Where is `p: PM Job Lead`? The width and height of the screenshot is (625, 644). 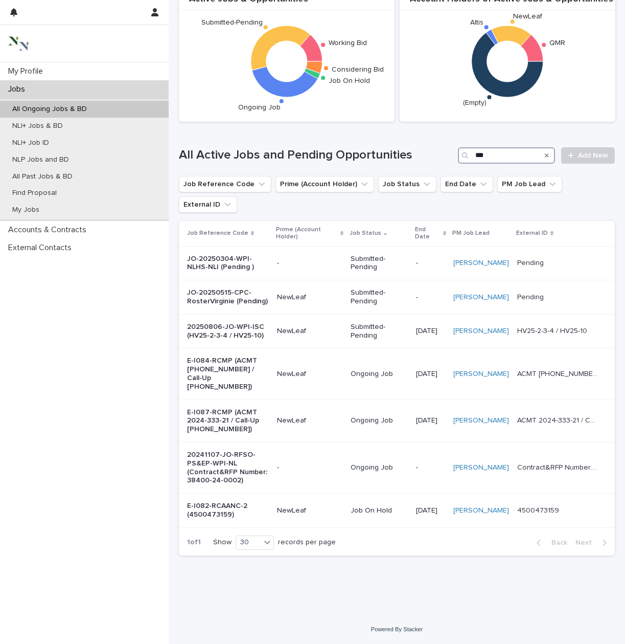
p: PM Job Lead is located at coordinates (471, 233).